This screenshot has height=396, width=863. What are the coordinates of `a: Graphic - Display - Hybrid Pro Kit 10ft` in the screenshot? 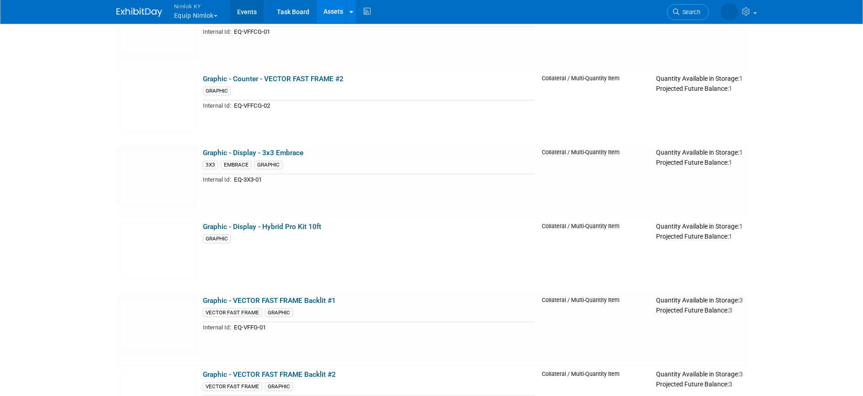 It's located at (262, 227).